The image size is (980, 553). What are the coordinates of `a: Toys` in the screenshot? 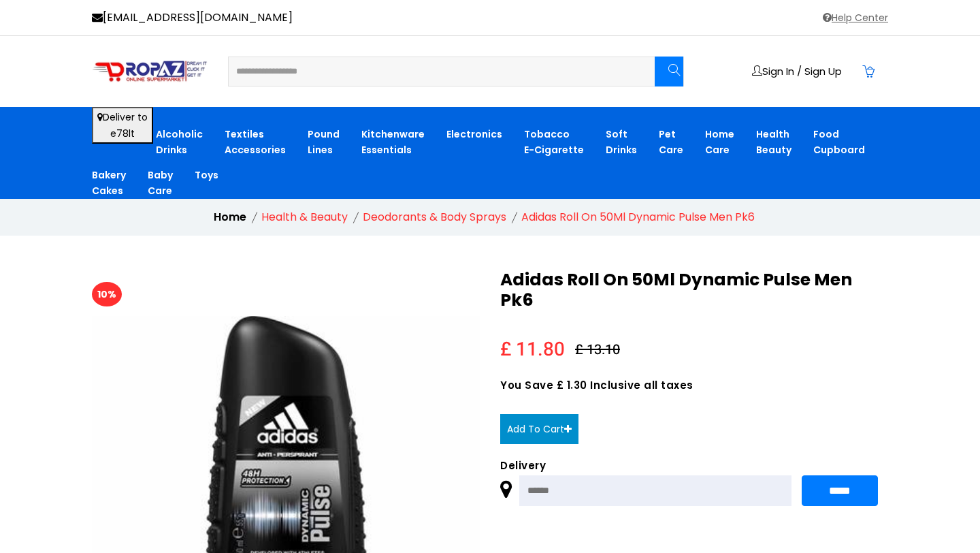 It's located at (206, 175).